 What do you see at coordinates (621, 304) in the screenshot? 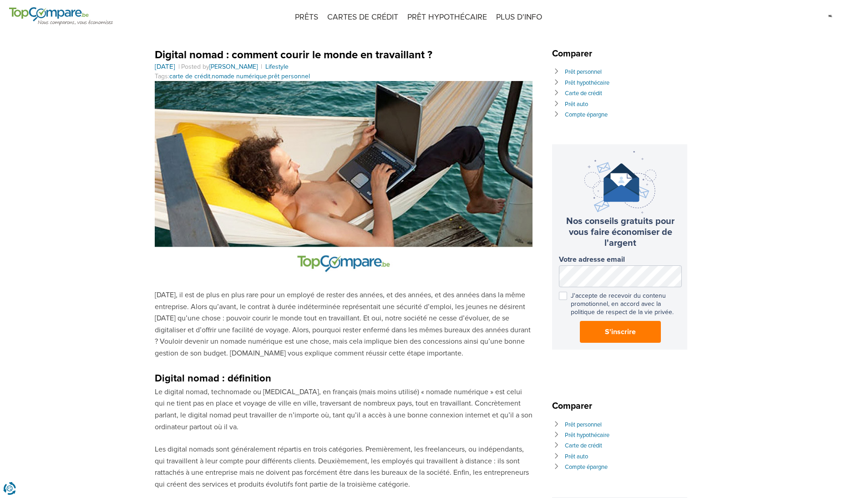
I see `label: J'accepte de recevoir du contenu promotionnel, en accord avec la politique de respect de la vie p...` at bounding box center [621, 304].